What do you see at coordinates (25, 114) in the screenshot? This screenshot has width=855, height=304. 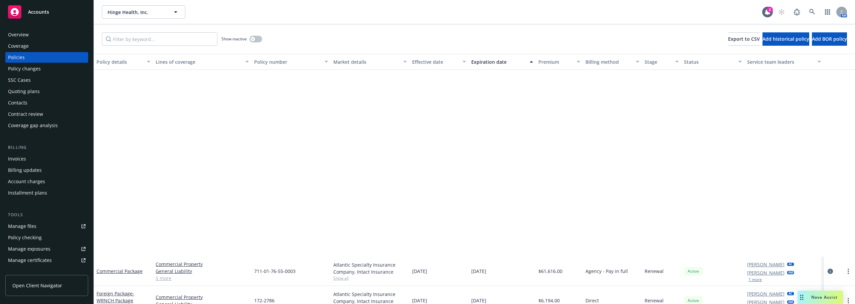 I see `div: Contract review` at bounding box center [25, 114].